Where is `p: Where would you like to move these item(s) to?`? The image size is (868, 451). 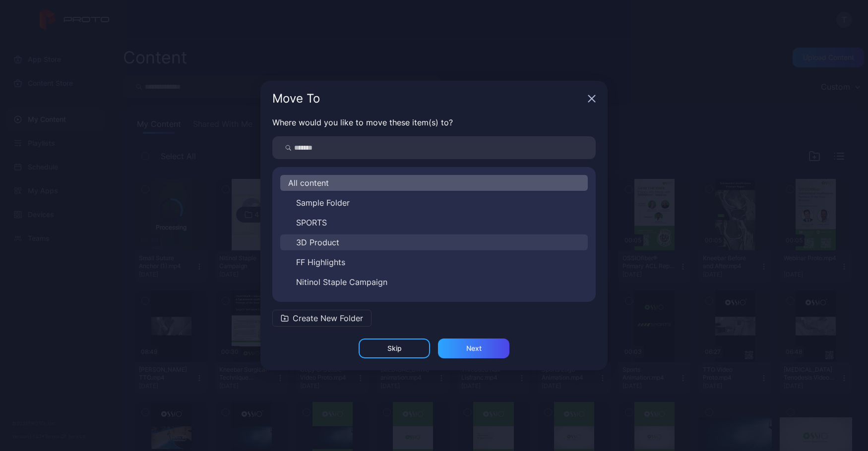 p: Where would you like to move these item(s) to? is located at coordinates (434, 122).